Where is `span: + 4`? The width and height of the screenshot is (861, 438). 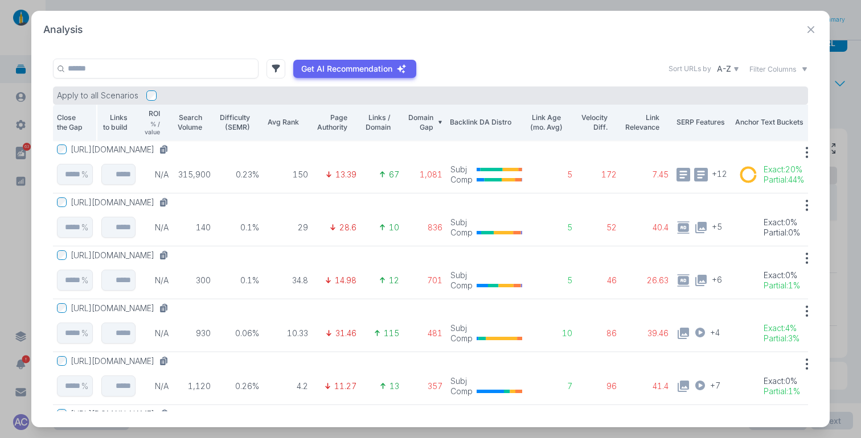 span: + 4 is located at coordinates (715, 332).